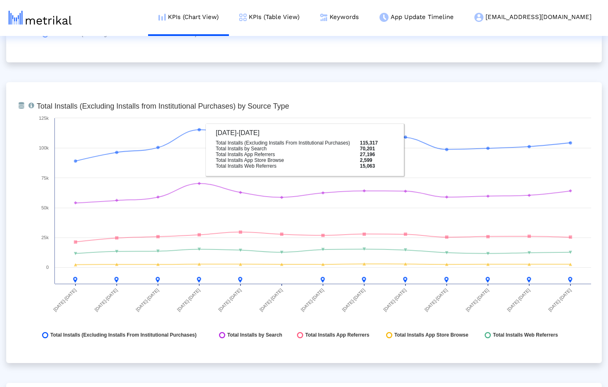  Describe the element at coordinates (337, 335) in the screenshot. I see `span: Total Installs App Referrers` at that location.